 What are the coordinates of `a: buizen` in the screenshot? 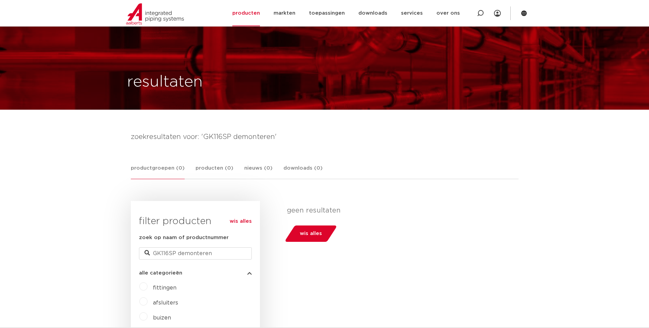 It's located at (162, 318).